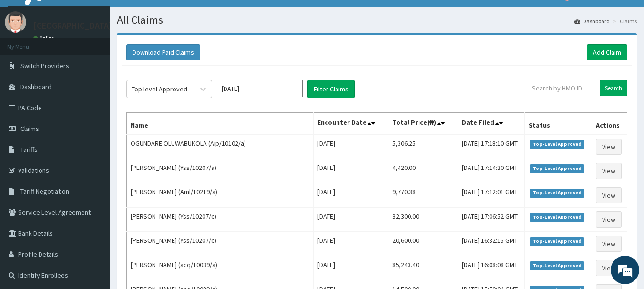 The image size is (644, 289). I want to click on input: Select Month and Year, so click(260, 89).